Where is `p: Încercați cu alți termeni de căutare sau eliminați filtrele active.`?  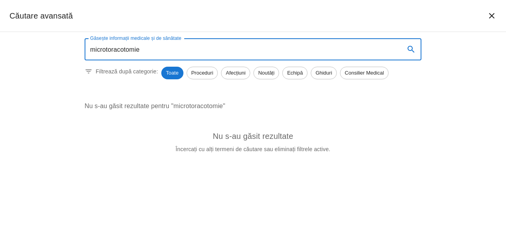 p: Încercați cu alți termeni de căutare sau eliminați filtrele active. is located at coordinates (253, 149).